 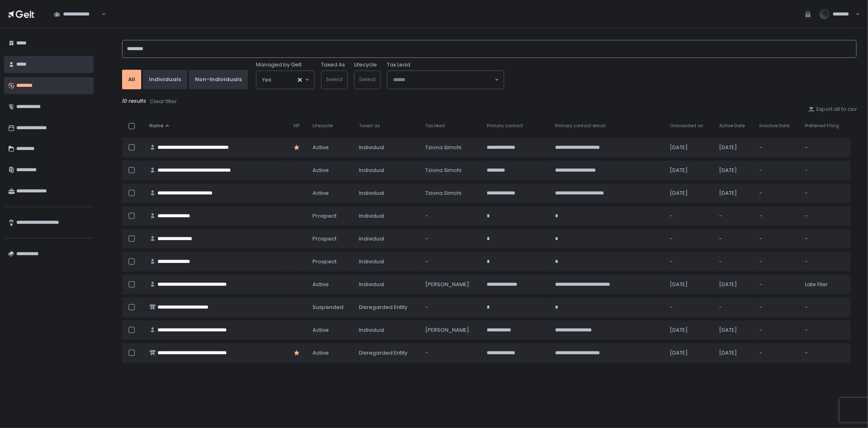 What do you see at coordinates (365, 65) in the screenshot?
I see `label: Lifecycle` at bounding box center [365, 65].